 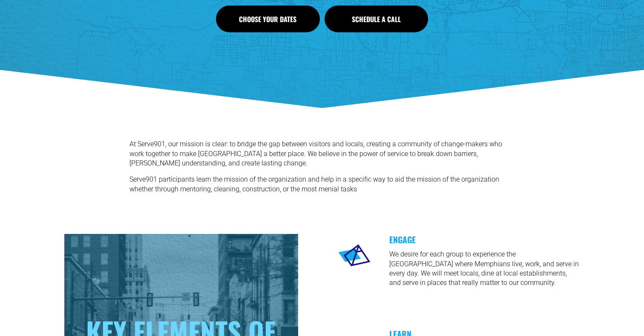 I want to click on a: Choose Your Dates, so click(x=267, y=19).